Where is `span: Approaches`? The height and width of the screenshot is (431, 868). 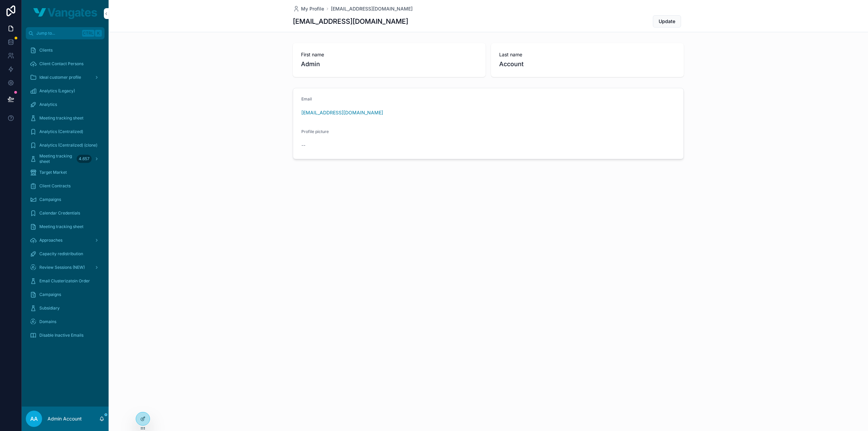 span: Approaches is located at coordinates (51, 240).